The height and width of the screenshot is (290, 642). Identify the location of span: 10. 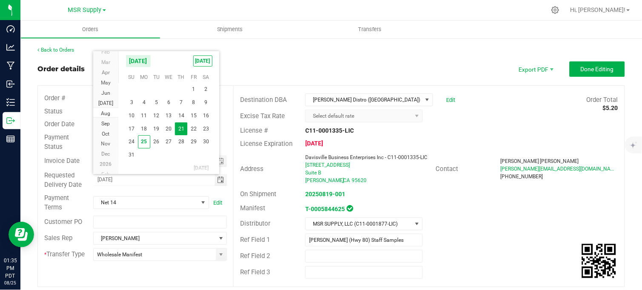
(132, 115).